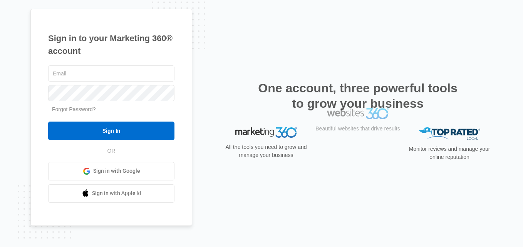  I want to click on p: Monitor reviews and manage your online reputation, so click(449, 153).